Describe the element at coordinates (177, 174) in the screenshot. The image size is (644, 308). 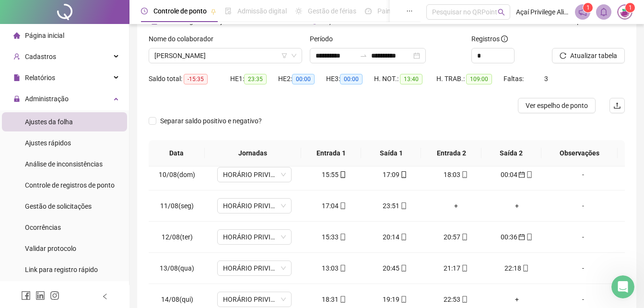
I see `span: 10/08(dom)` at that location.